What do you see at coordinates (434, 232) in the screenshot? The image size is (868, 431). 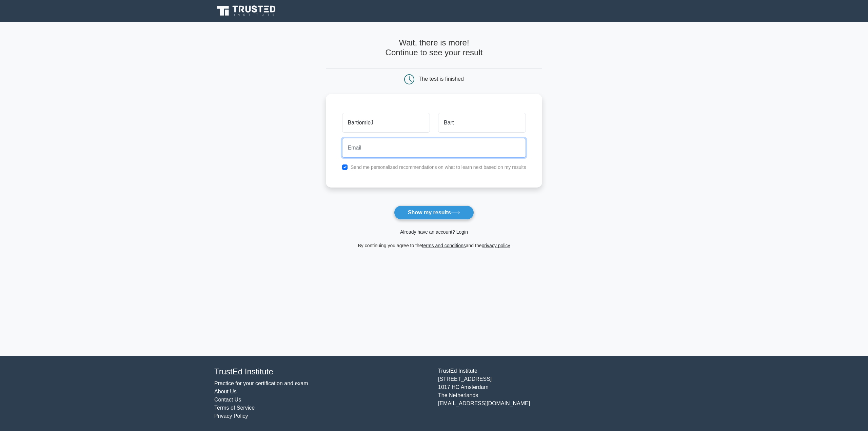 I see `a: Already have an account? Login` at bounding box center [434, 232].